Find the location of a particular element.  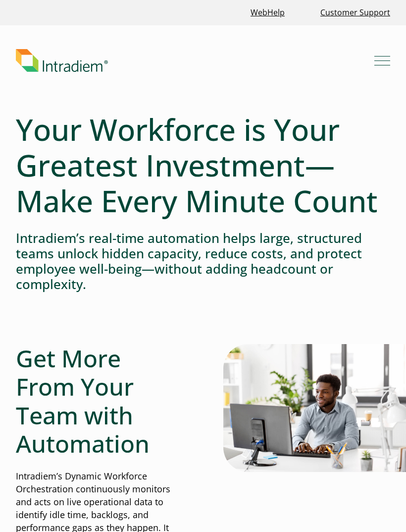

a: Customer Support is located at coordinates (355, 12).